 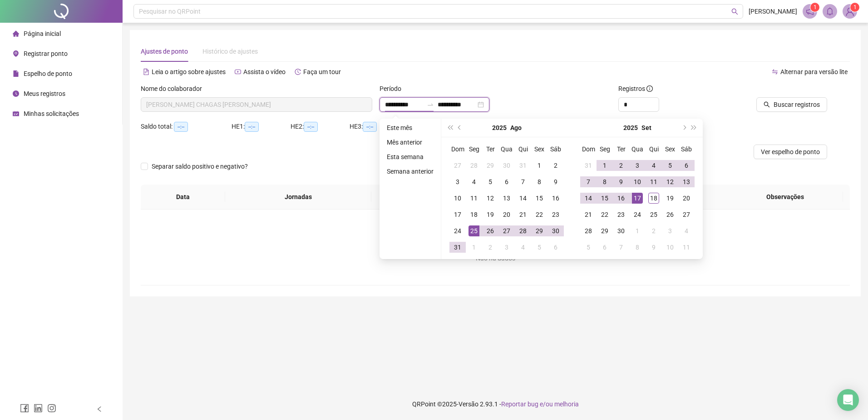 What do you see at coordinates (810, 11) in the screenshot?
I see `span: notification` at bounding box center [810, 11].